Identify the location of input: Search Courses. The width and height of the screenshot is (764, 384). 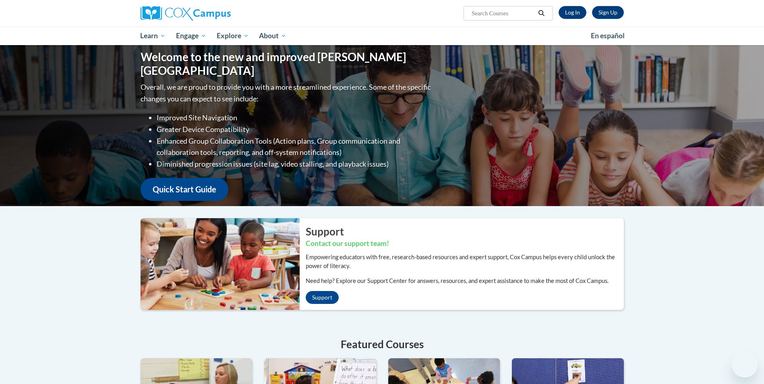
(503, 13).